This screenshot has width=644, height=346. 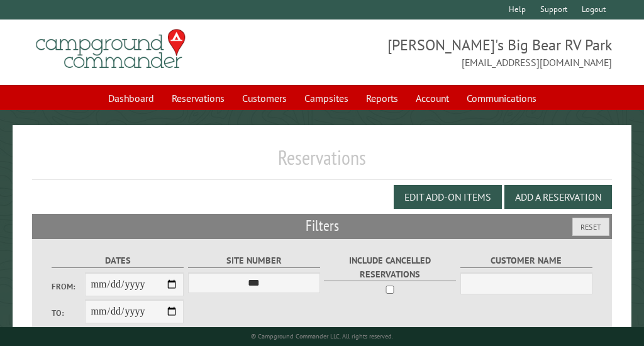 What do you see at coordinates (131, 98) in the screenshot?
I see `a: Dashboard` at bounding box center [131, 98].